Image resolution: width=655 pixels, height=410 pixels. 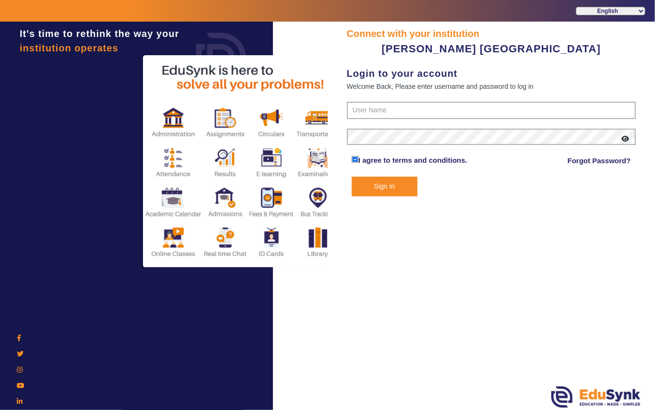 I want to click on div: Login to your account, so click(x=491, y=73).